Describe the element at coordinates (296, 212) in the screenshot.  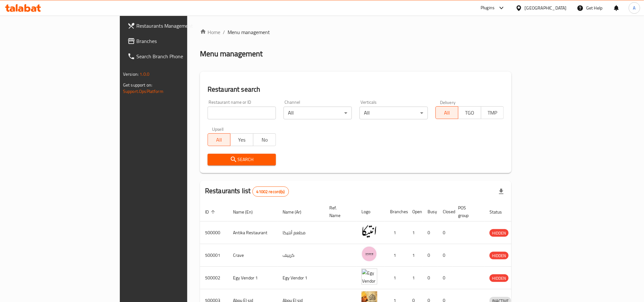
I see `span: Name (Ar)` at that location.